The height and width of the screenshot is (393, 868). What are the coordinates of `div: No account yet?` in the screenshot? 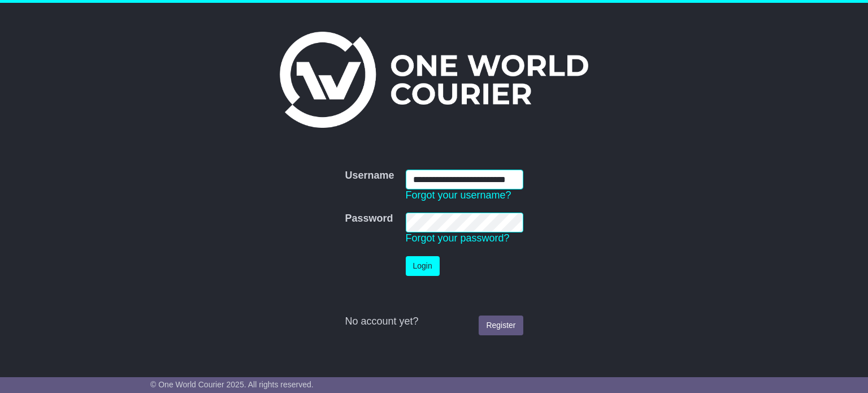 It's located at (434, 322).